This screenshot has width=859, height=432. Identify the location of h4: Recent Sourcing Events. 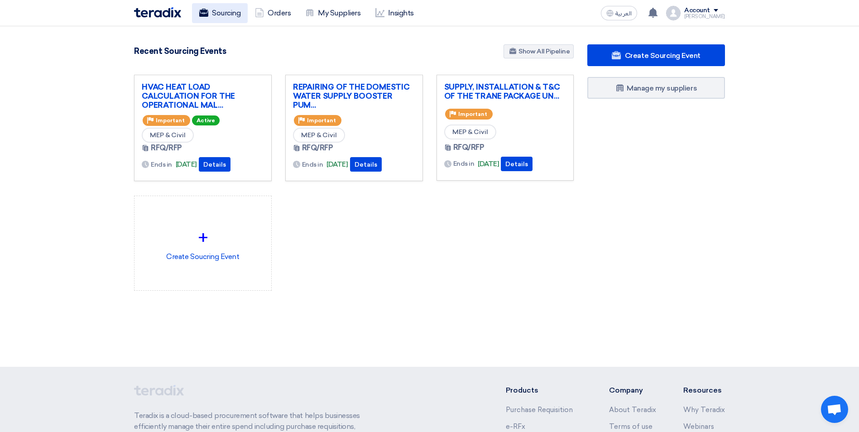
(180, 51).